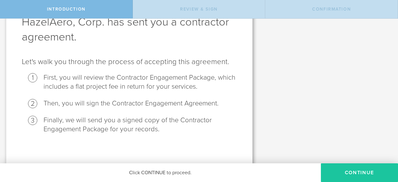 This screenshot has height=182, width=398. Describe the element at coordinates (332, 9) in the screenshot. I see `span: Confirmation` at that location.